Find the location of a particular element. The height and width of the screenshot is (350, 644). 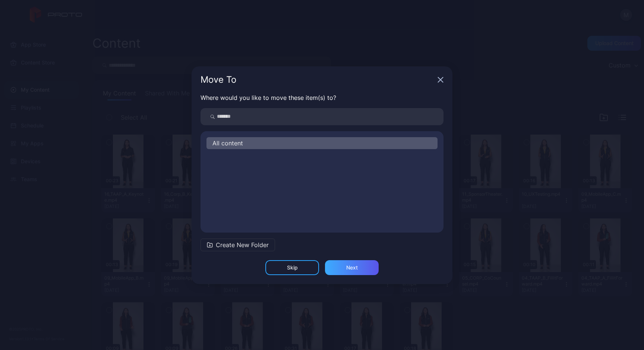

span: All content is located at coordinates (228, 143).